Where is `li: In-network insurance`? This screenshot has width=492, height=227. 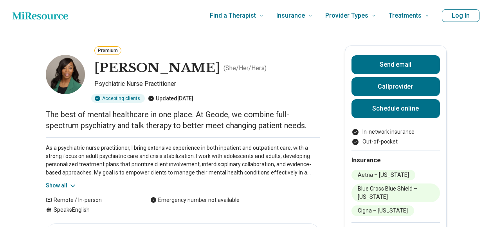
li: In-network insurance is located at coordinates (396, 132).